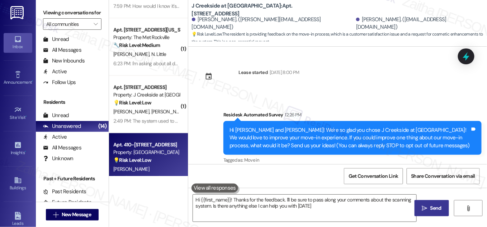  Describe the element at coordinates (444, 176) in the screenshot. I see `button: Share Conversation via email` at that location.